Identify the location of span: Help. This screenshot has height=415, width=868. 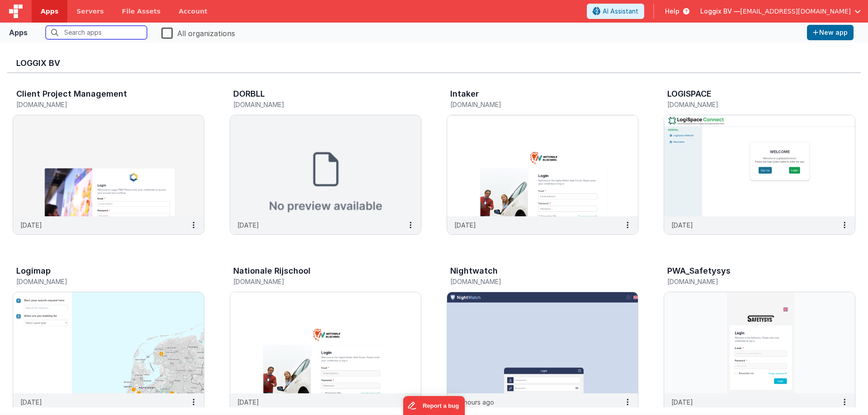
(672, 11).